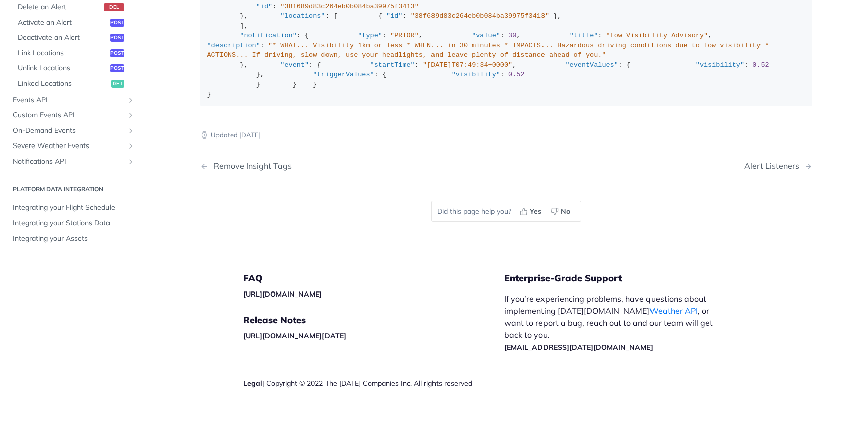  What do you see at coordinates (535, 211) in the screenshot?
I see `span: Yes` at bounding box center [535, 211].